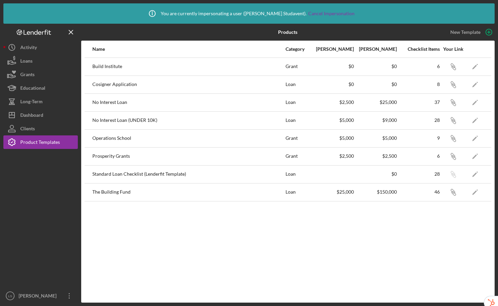 The image size is (498, 306). What do you see at coordinates (41, 129) in the screenshot?
I see `button: Clients` at bounding box center [41, 129].